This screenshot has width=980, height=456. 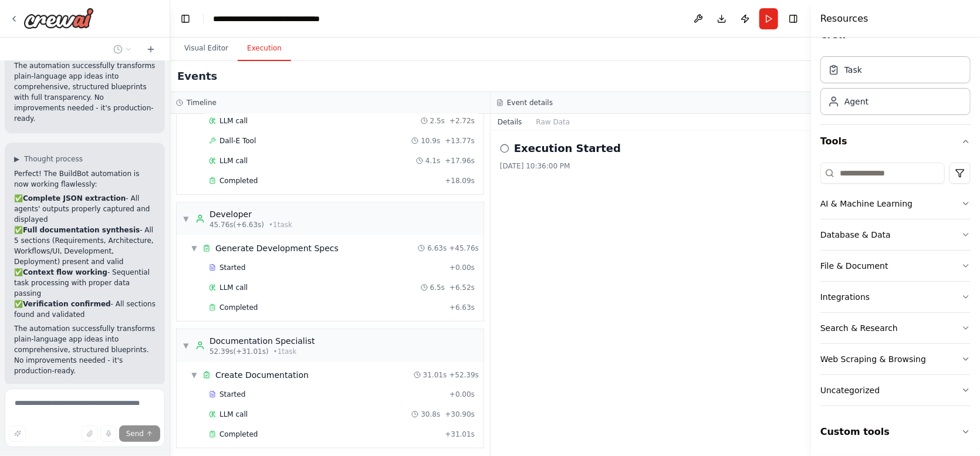 What do you see at coordinates (568, 148) in the screenshot?
I see `h2: Execution Started` at bounding box center [568, 148].